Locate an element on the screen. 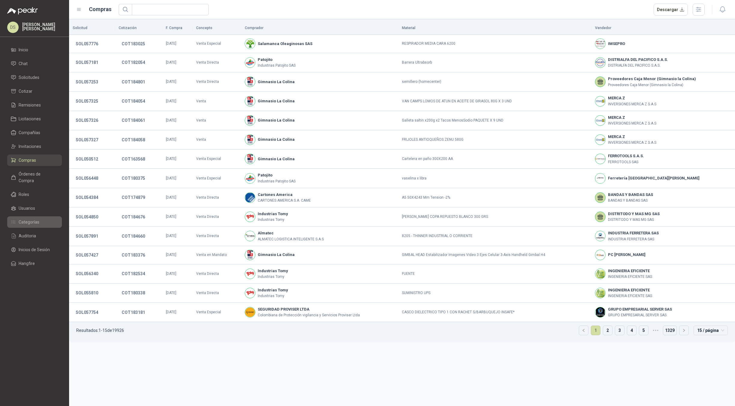 The image size is (735, 406). li: 1 is located at coordinates (595, 331).